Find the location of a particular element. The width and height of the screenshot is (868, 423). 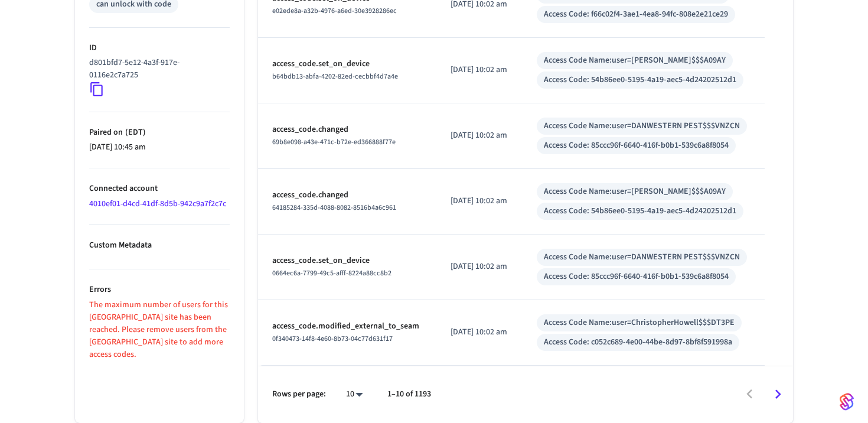

p: d801bfd7-5e12-4a3f-917e-0116e2c7a725 is located at coordinates (157, 69).